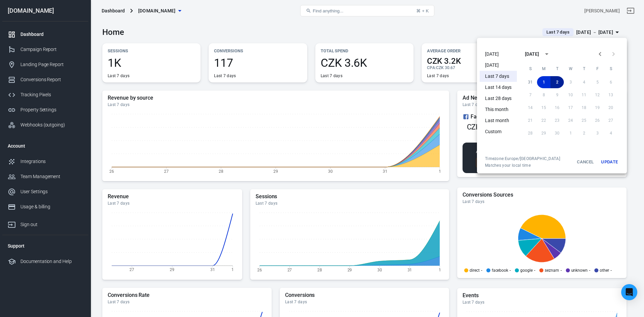  Describe the element at coordinates (498, 76) in the screenshot. I see `li: Last 7 days` at that location.